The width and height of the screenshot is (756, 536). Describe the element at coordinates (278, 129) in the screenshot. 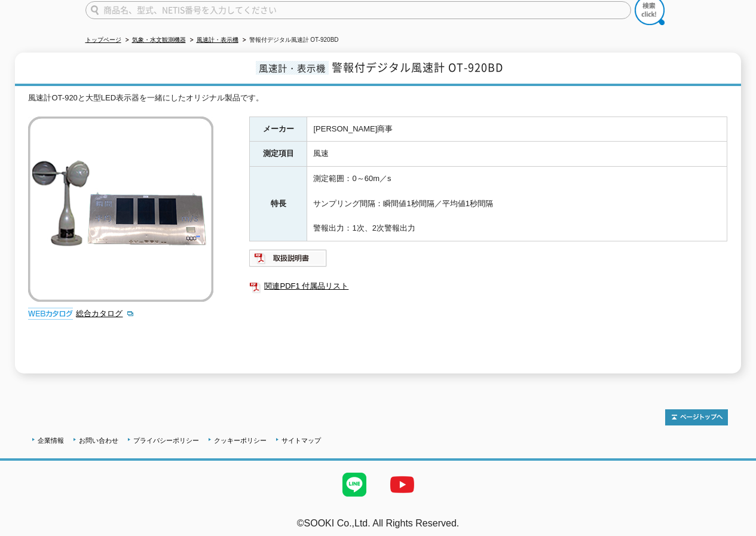

I see `th: メーカー` at that location.